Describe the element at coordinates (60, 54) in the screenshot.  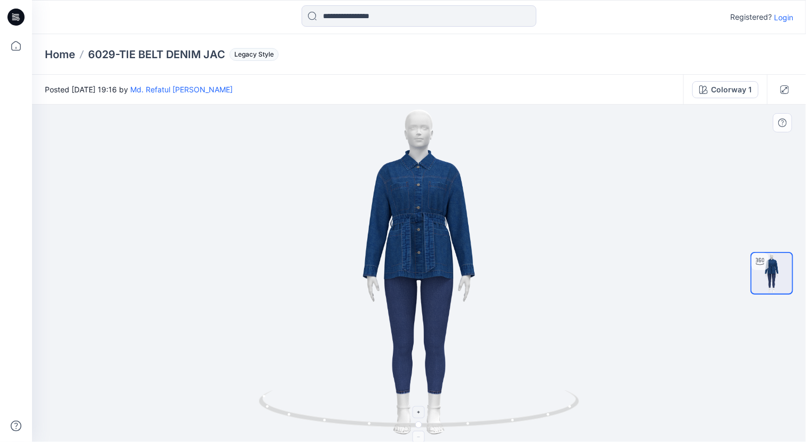
I see `a: Home` at that location.